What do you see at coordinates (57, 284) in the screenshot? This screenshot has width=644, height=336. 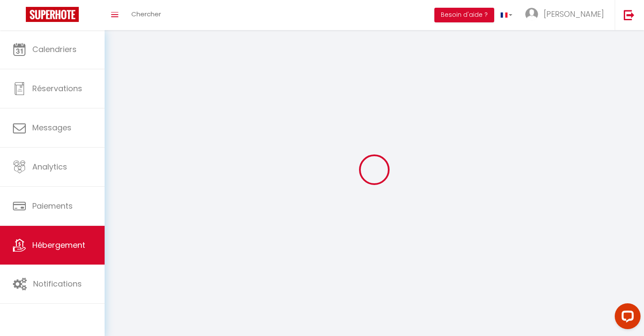 I see `span: Notifications` at bounding box center [57, 284].